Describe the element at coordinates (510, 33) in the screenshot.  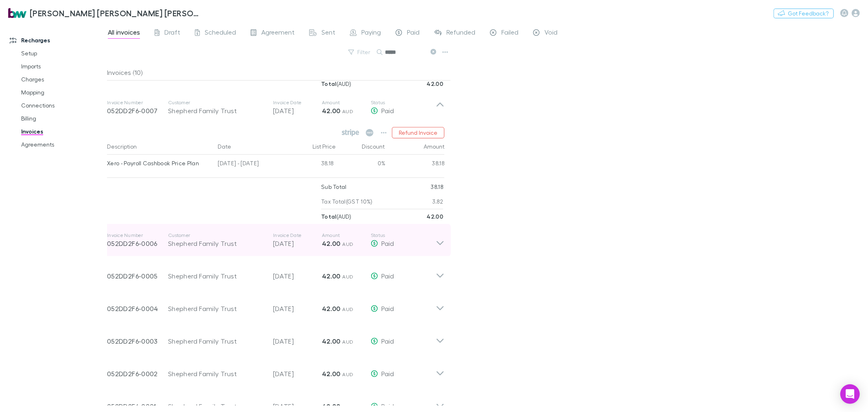
I see `span: Failed` at that location.